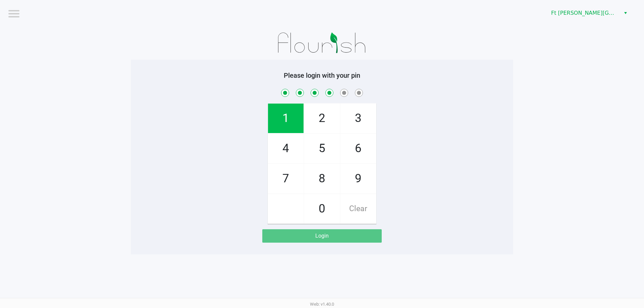  What do you see at coordinates (322, 209) in the screenshot?
I see `span: 0` at bounding box center [322, 209].